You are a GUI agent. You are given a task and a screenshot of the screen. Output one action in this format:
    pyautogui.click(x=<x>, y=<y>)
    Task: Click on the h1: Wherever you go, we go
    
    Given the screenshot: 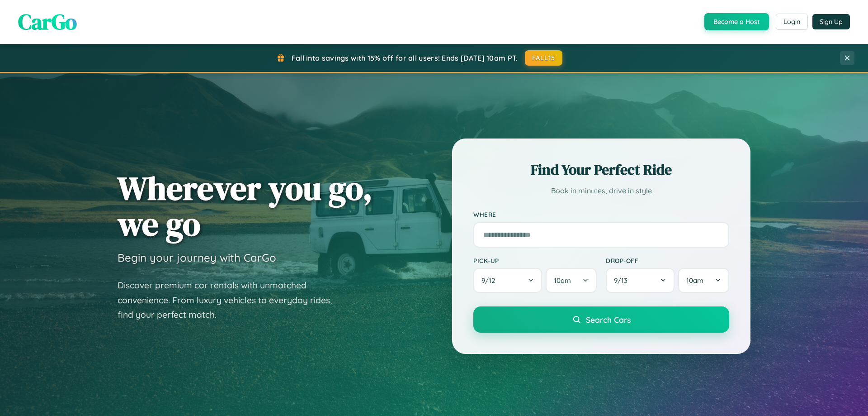 What is the action you would take?
    pyautogui.click(x=245, y=206)
    